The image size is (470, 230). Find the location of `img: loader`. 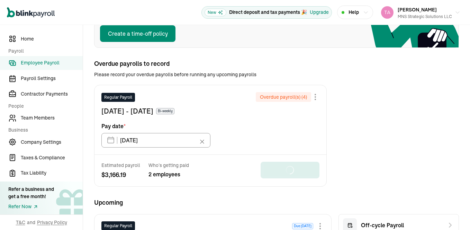

img: loader is located at coordinates (290, 170).